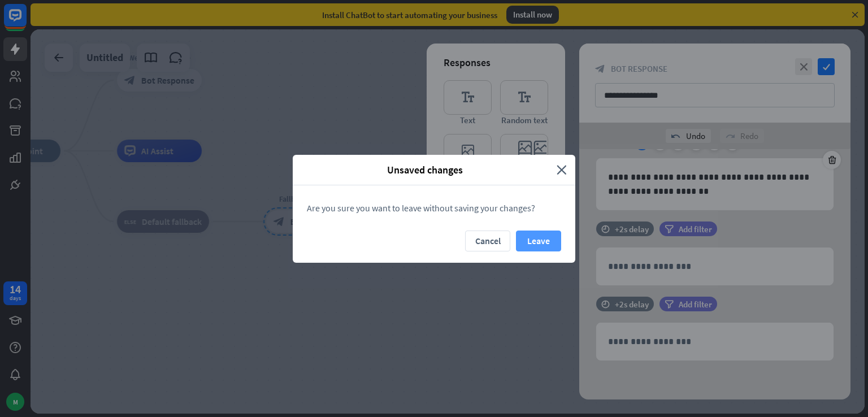  I want to click on button: Open LiveChat chat widget, so click(26, 21).